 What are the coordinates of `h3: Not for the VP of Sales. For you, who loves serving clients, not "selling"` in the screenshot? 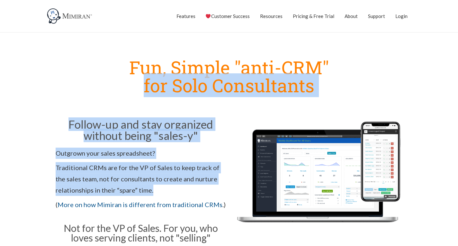 It's located at (141, 233).